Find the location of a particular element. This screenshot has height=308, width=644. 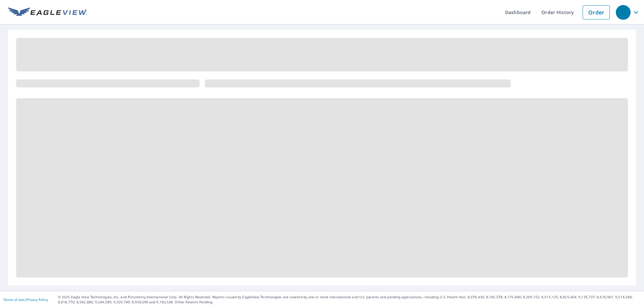

img: EV Logo is located at coordinates (47, 12).